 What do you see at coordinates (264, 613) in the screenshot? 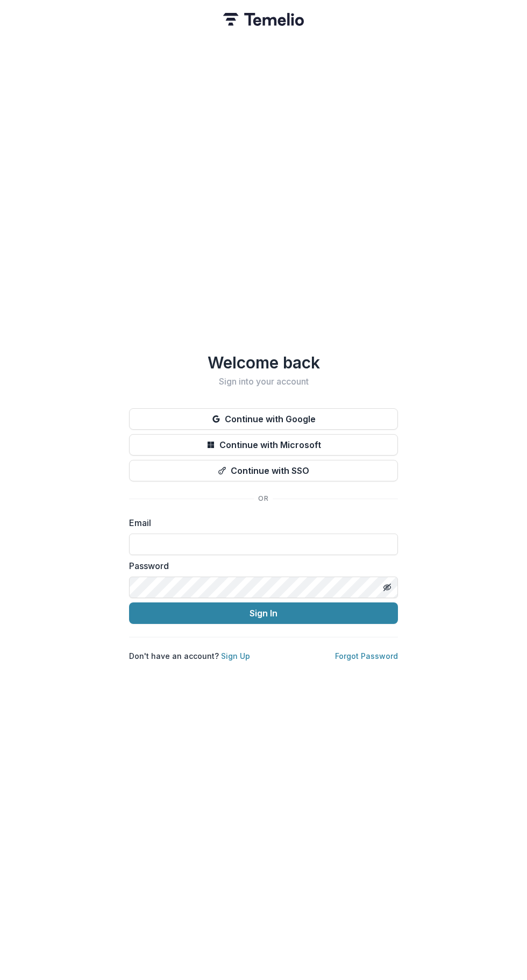
I see `button: Sign In` at bounding box center [264, 613].